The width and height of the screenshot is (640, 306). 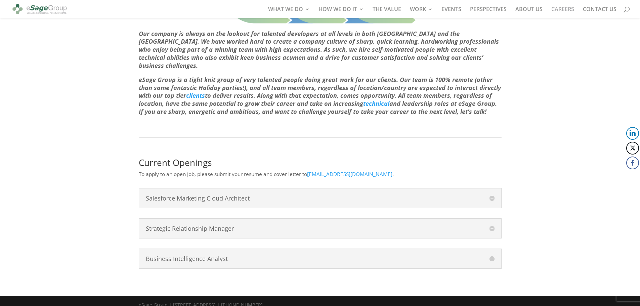 What do you see at coordinates (376, 104) in the screenshot?
I see `a: technical` at bounding box center [376, 104].